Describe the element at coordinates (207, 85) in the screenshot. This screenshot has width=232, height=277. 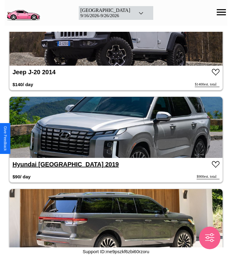
I see `div: $ 1400 est. total` at that location.